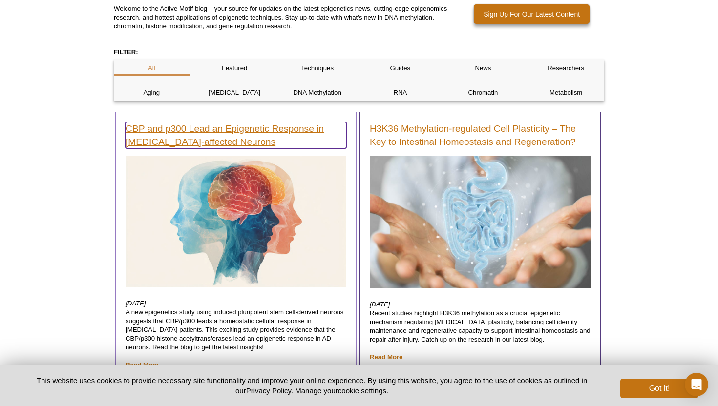 This screenshot has width=718, height=406. What do you see at coordinates (151, 93) in the screenshot?
I see `p: Aging` at bounding box center [151, 93].